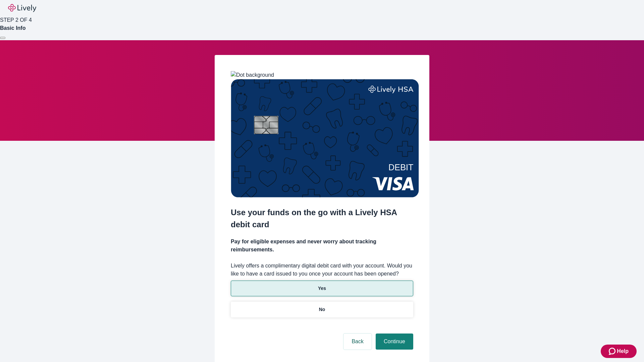 Image resolution: width=644 pixels, height=362 pixels. I want to click on button: Back, so click(357, 342).